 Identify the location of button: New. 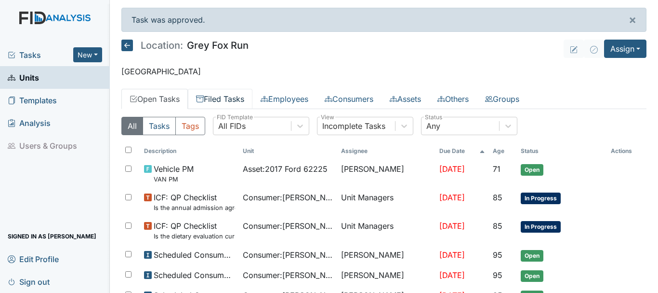
(88, 54).